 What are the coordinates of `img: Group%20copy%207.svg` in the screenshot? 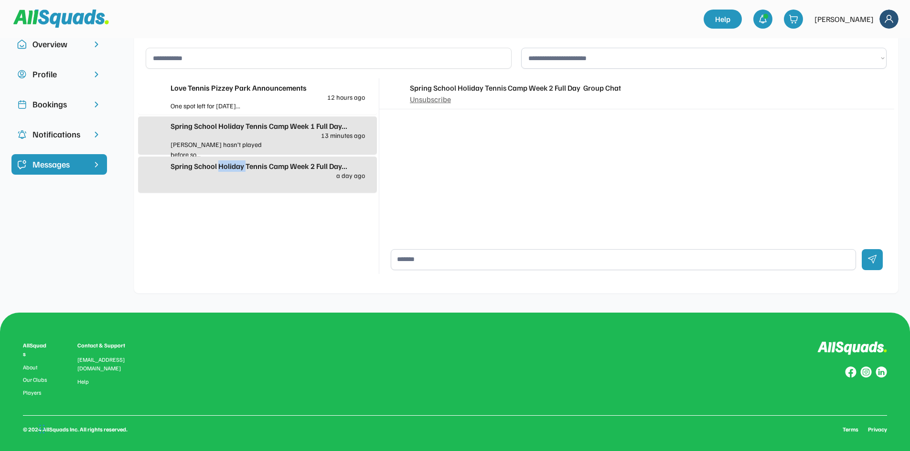 It's located at (866, 372).